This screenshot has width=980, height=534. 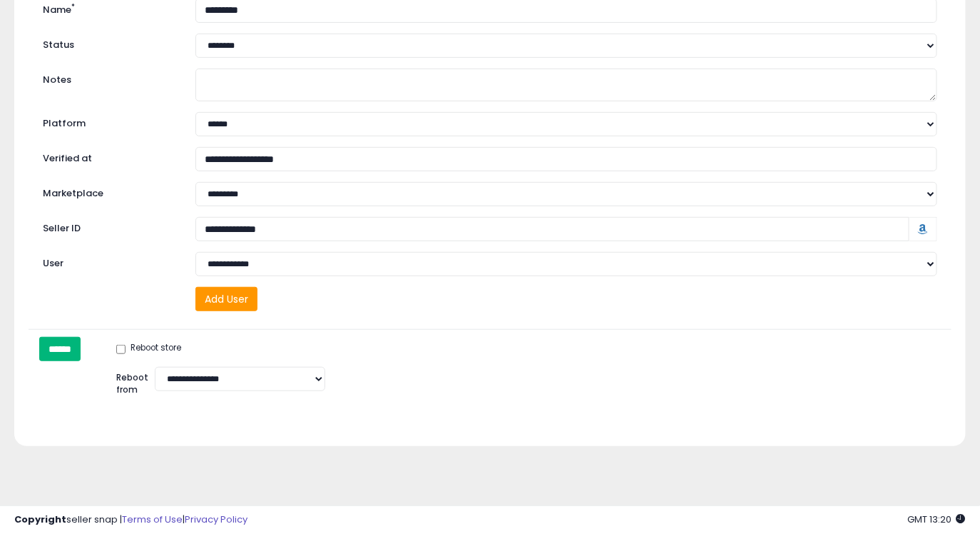 I want to click on label: Status, so click(x=109, y=43).